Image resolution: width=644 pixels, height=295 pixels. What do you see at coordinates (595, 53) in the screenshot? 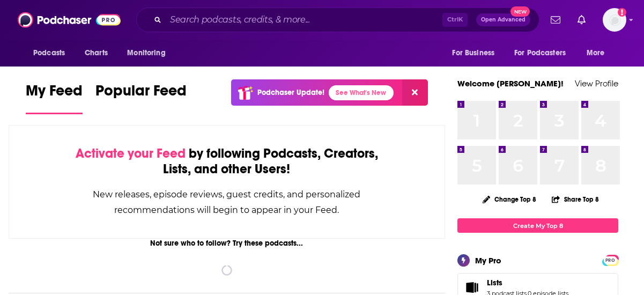
I see `span: More` at bounding box center [595, 53].